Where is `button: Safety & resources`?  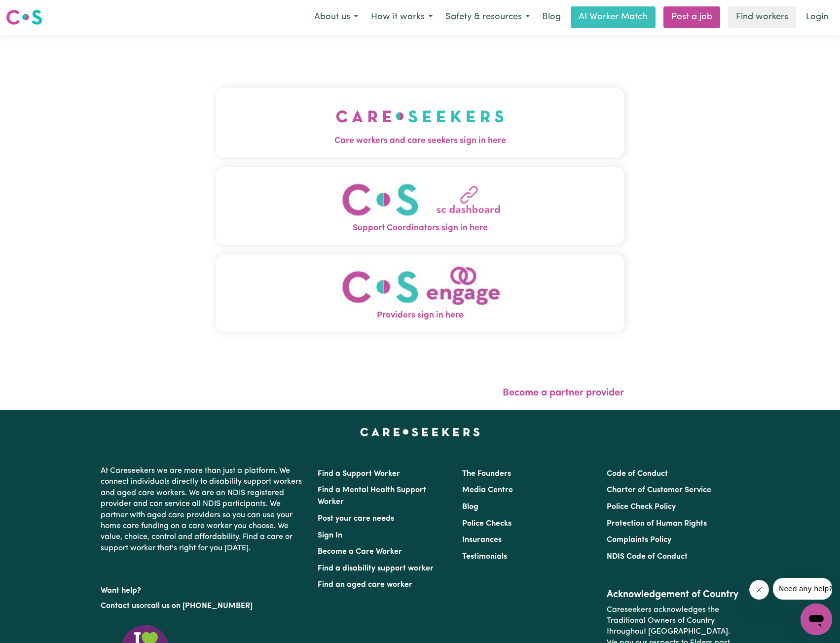 button: Safety & resources is located at coordinates (488, 17).